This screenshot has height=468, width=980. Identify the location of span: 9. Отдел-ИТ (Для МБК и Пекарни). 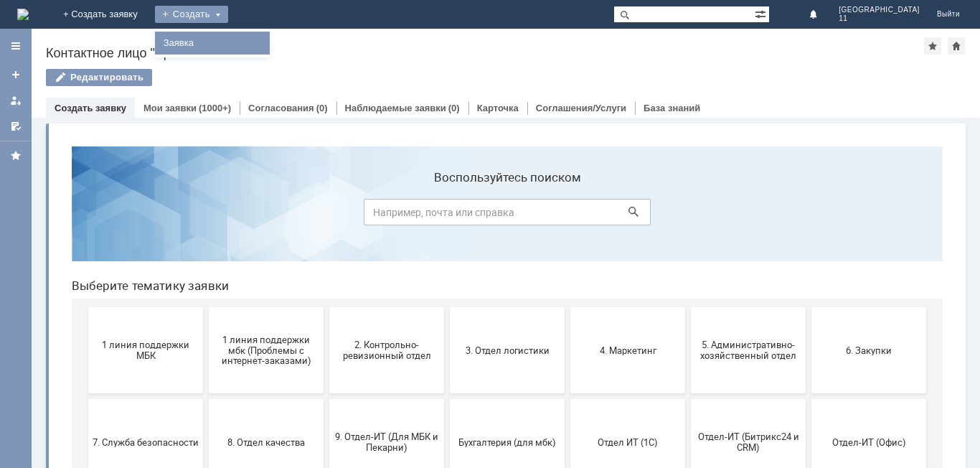
(326, 307).